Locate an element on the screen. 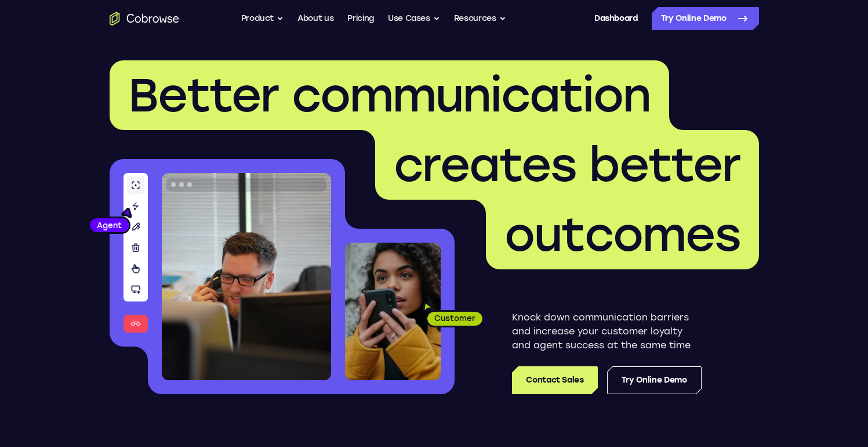 Image resolution: width=868 pixels, height=447 pixels. p: Knock down communication barriers and increase your customer loyalty and agent success at the sam... is located at coordinates (607, 331).